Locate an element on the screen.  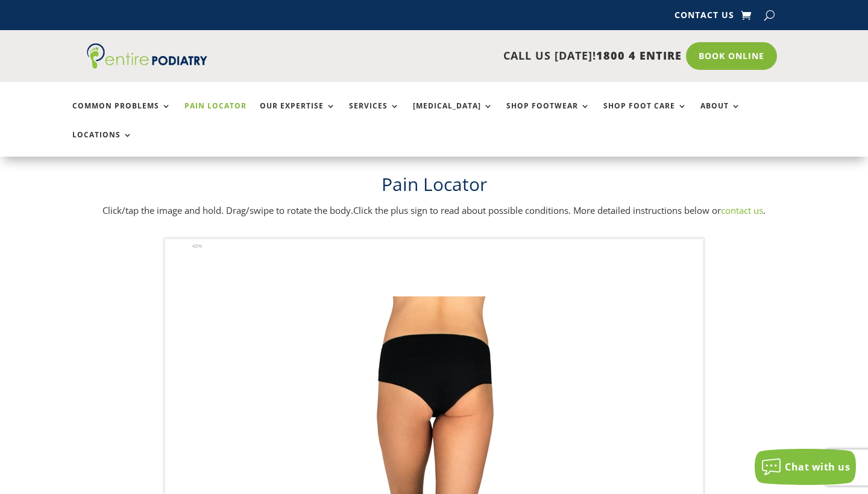
a: Services is located at coordinates (374, 114).